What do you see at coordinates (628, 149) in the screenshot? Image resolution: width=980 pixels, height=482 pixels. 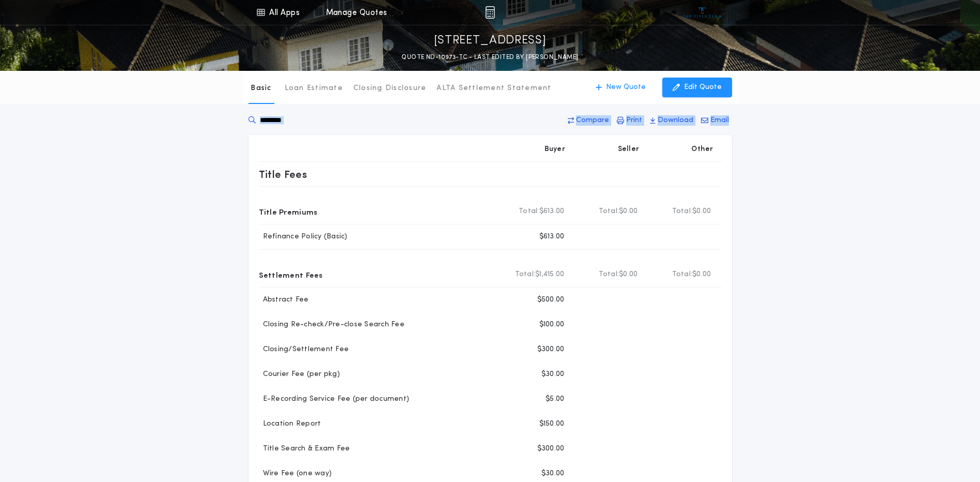 I see `p: Seller` at bounding box center [628, 149].